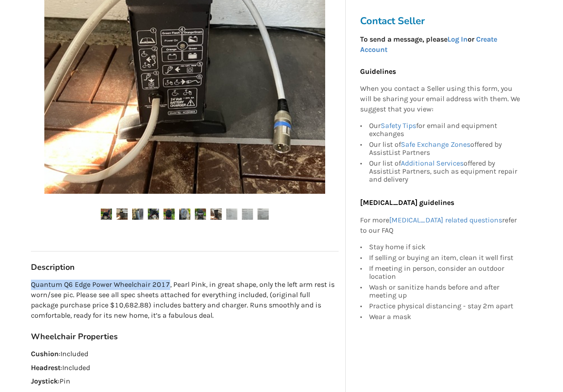 The image size is (563, 392). What do you see at coordinates (445, 149) in the screenshot?
I see `div: Our list of offered by AssistList Partners` at bounding box center [445, 149].